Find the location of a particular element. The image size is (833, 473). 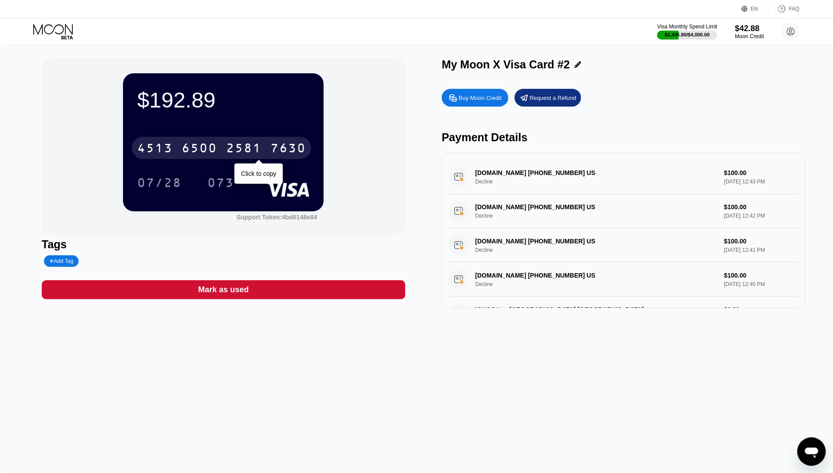

div: Payment Details is located at coordinates (624, 137).